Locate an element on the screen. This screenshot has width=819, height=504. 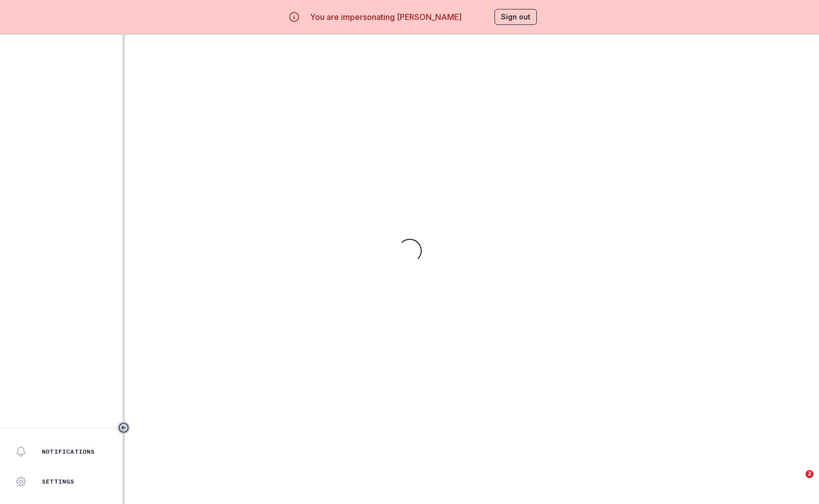
p: Notifications is located at coordinates (69, 451).